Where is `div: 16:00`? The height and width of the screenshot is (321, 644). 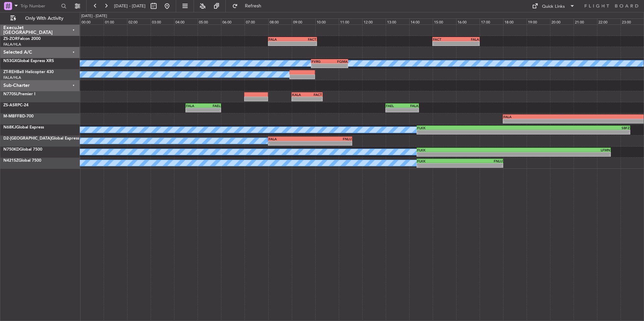 div: 16:00 is located at coordinates (468, 21).